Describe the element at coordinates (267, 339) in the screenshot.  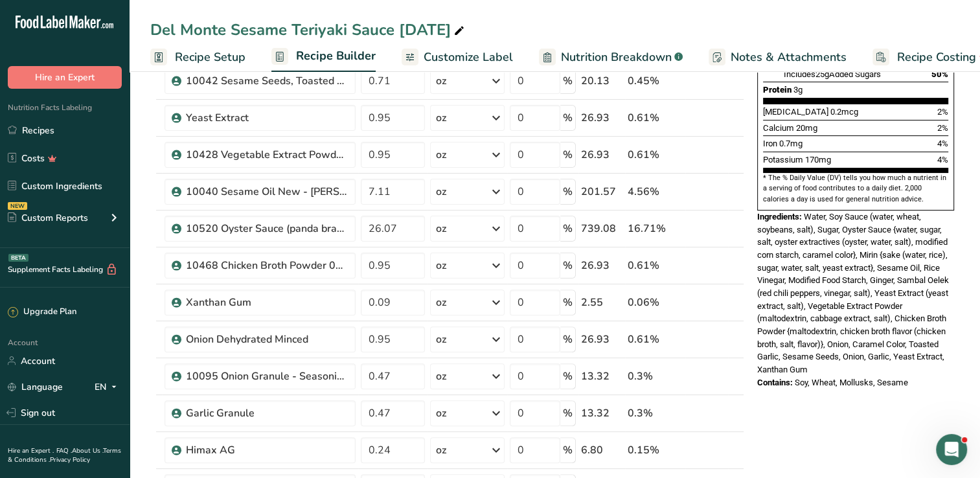
I see `div: Onion Dehydrated Minced` at that location.